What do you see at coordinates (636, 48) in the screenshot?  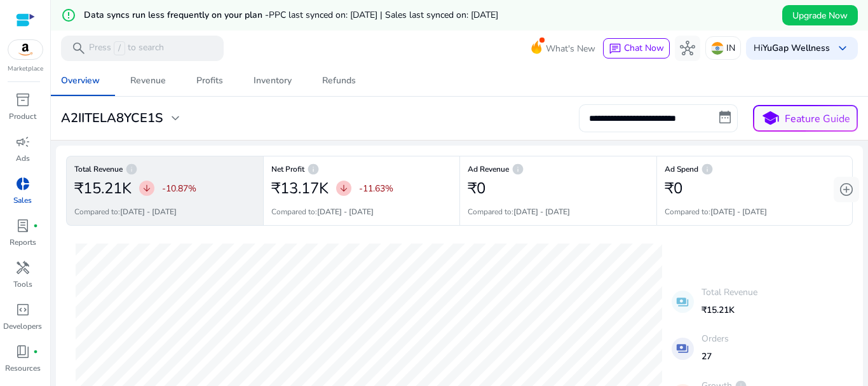 I see `button: chatChat Now` at bounding box center [636, 48].